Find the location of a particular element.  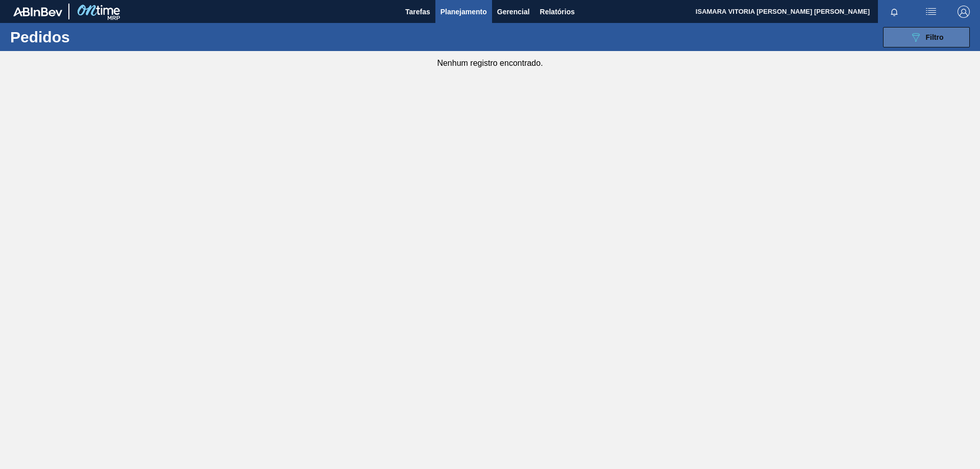

span: Relatórios is located at coordinates (558, 12).